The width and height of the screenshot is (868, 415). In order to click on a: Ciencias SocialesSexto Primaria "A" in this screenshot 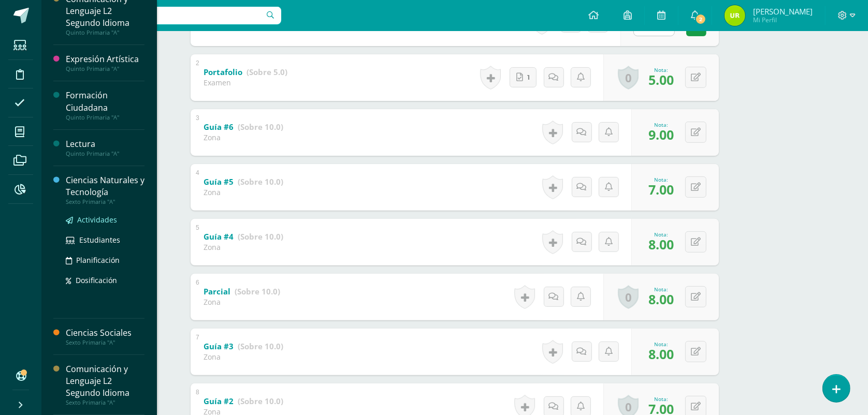, I will do `click(105, 336)`.